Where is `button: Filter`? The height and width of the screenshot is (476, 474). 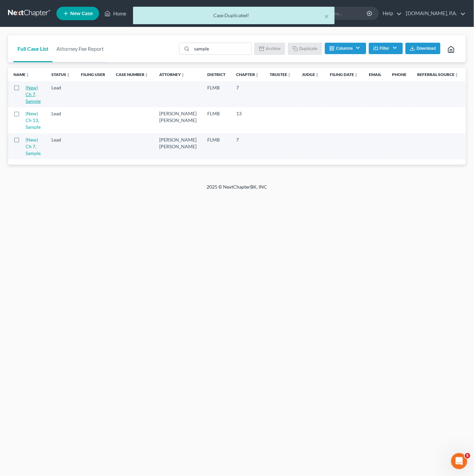 button: Filter is located at coordinates (385, 48).